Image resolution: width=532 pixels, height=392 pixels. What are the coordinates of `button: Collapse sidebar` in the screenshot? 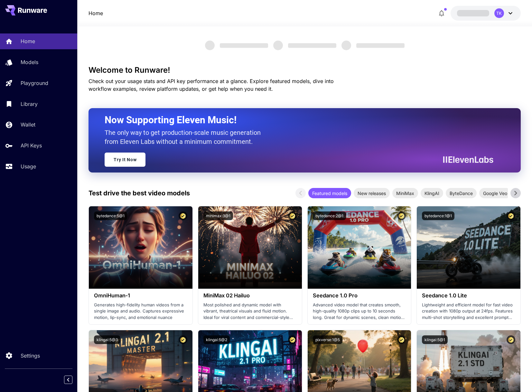 It's located at (68, 379).